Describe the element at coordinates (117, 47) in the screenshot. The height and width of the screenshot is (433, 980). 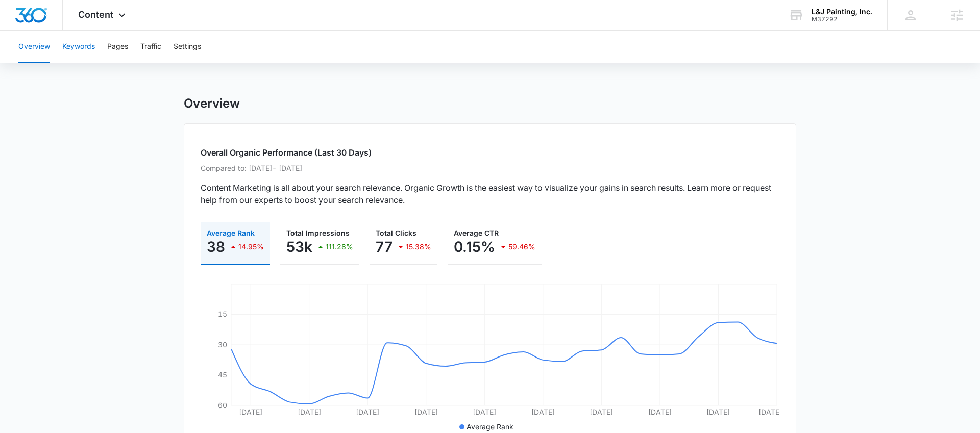
I see `button: Pages` at that location.